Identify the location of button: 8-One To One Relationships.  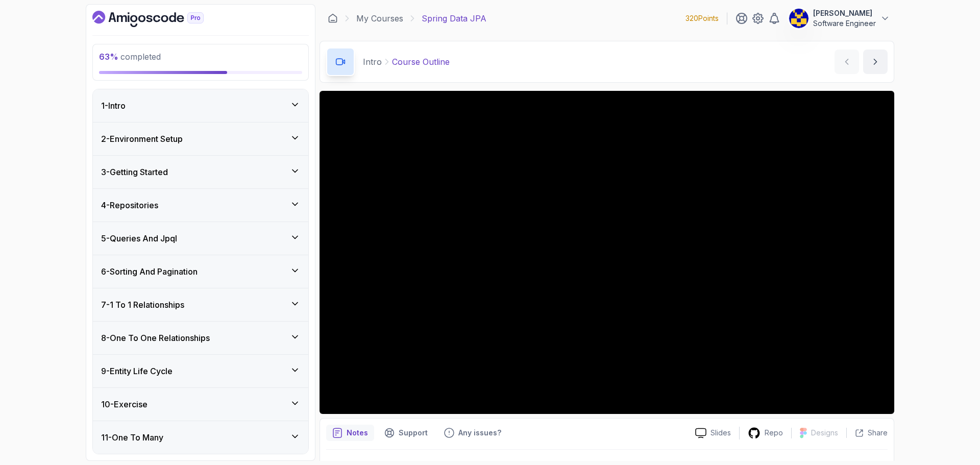
(200, 338).